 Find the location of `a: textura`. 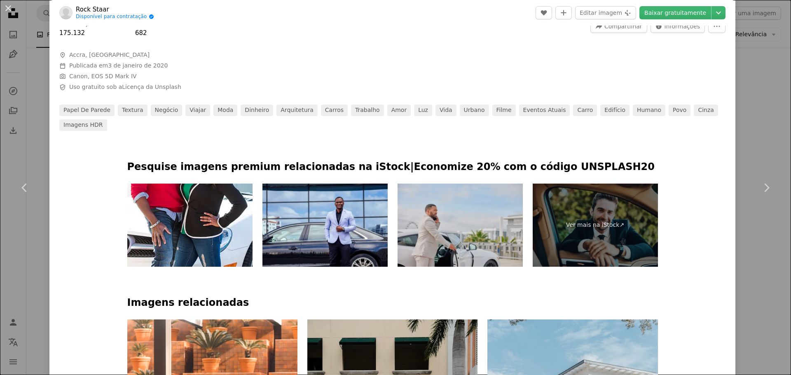

a: textura is located at coordinates (133, 110).